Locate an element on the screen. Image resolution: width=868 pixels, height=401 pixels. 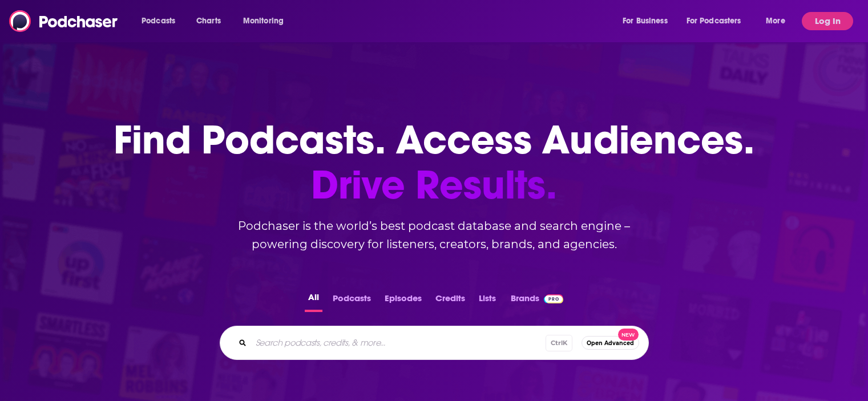
span: For Podcasters is located at coordinates (714, 21).